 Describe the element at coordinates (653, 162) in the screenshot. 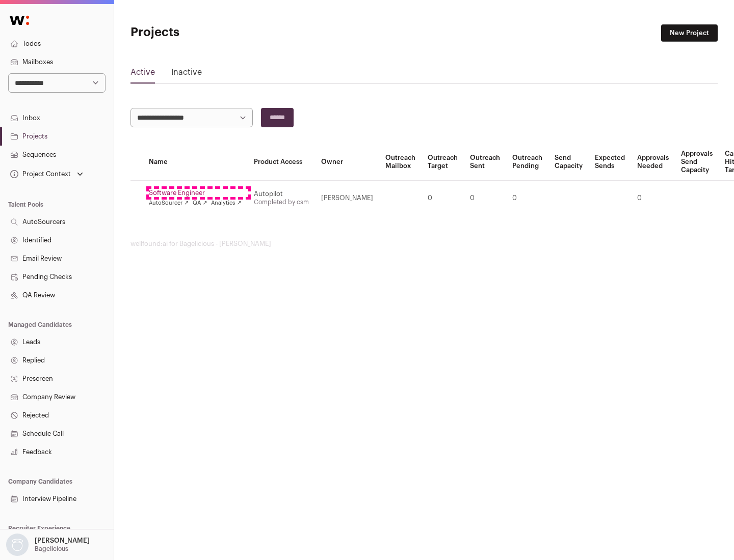

I see `th: Approvals Needed` at that location.